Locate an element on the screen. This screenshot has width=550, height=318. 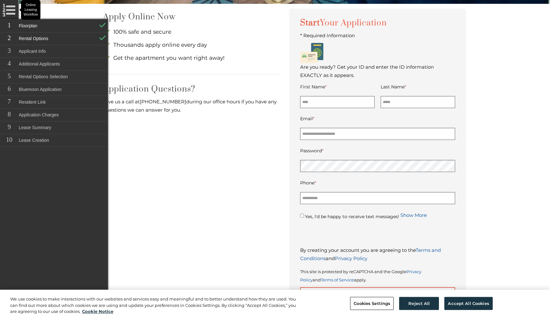
label: Phone is located at coordinates (308, 183).